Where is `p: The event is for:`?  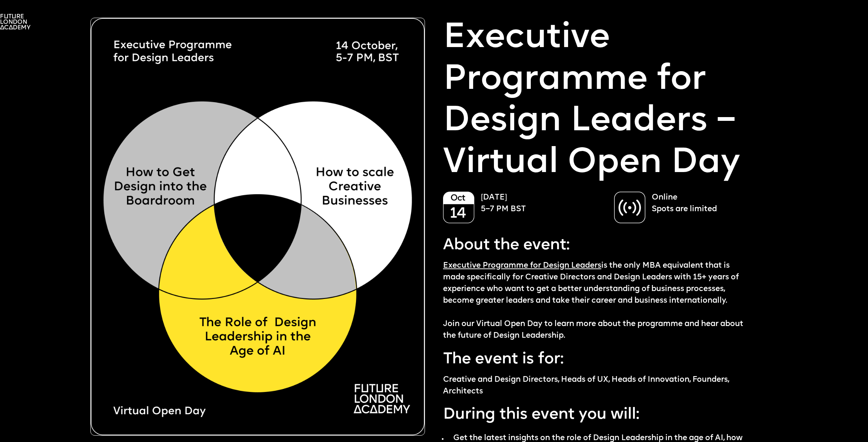 p: The event is for: is located at coordinates (594, 359).